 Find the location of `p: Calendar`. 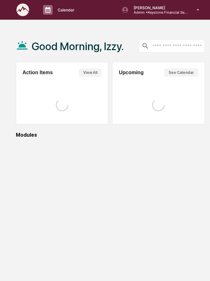

p: Calendar is located at coordinates (65, 10).